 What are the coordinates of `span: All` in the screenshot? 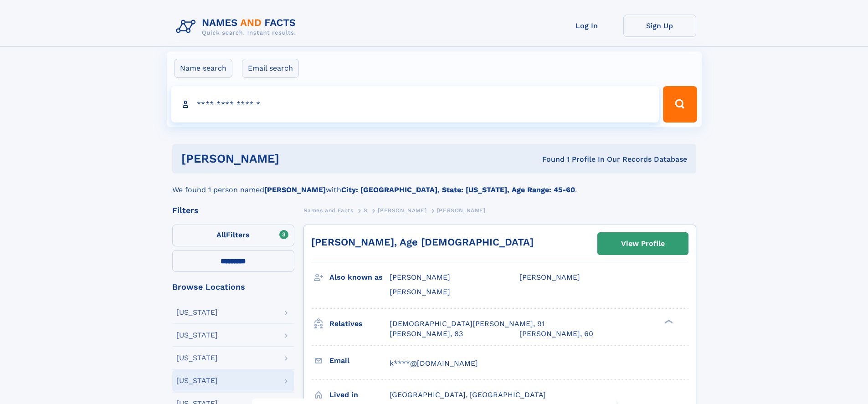 It's located at (221, 235).